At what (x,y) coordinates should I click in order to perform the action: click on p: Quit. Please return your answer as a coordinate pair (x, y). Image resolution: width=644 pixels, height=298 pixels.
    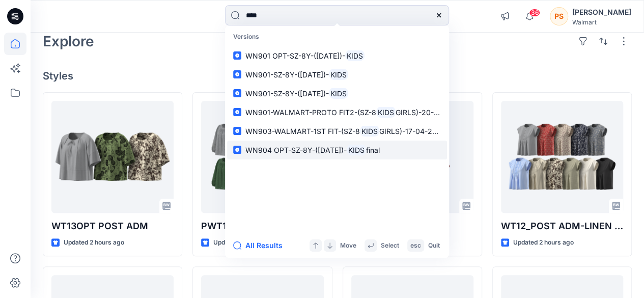
    Looking at the image, I should click on (433, 246).